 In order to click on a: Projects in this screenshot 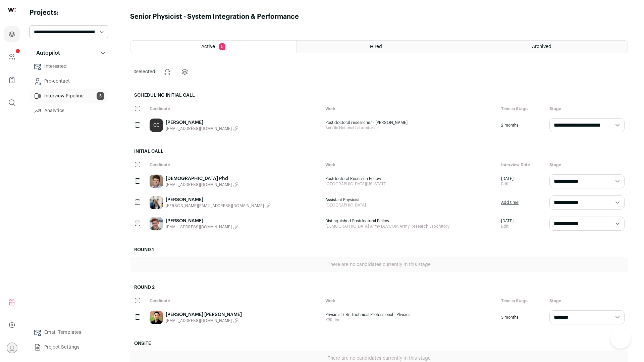, I will do `click(12, 34)`.